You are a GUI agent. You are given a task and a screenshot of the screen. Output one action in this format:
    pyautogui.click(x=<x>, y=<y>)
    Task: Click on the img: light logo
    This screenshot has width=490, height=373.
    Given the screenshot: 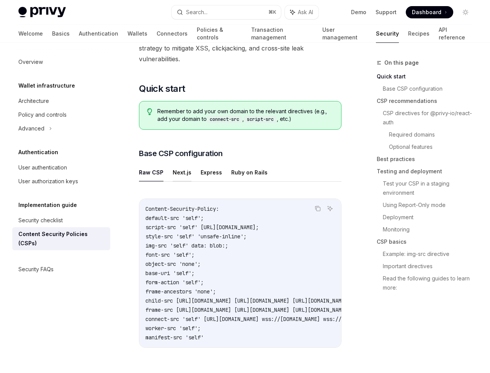 What is the action you would take?
    pyautogui.click(x=42, y=12)
    